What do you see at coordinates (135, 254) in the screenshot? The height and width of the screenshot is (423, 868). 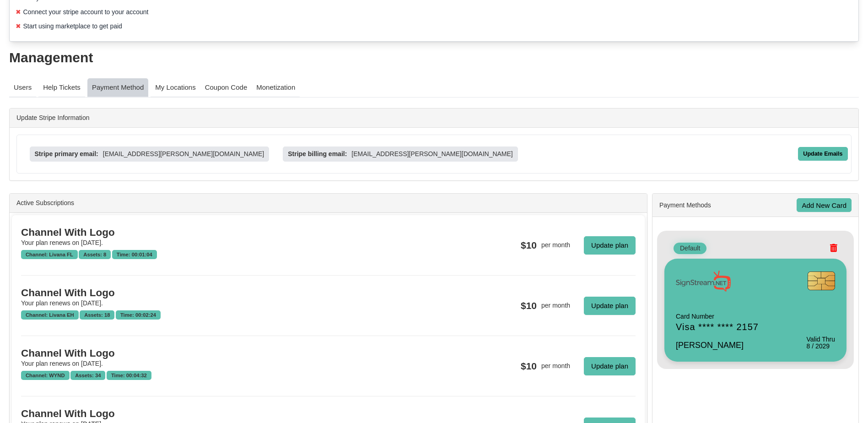 I see `div: Time: 00:01:04` at bounding box center [135, 254].